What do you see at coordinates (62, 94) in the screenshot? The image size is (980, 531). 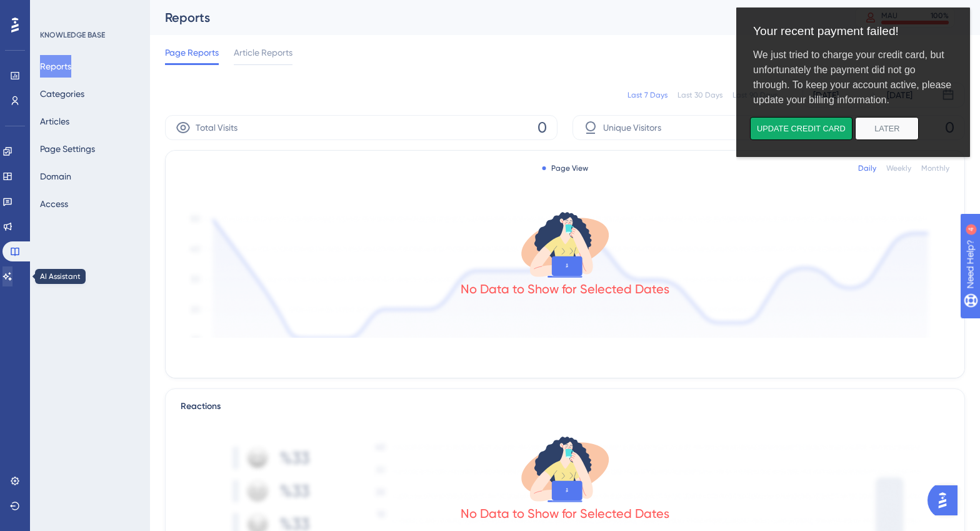 I see `button: Categories` at bounding box center [62, 94].